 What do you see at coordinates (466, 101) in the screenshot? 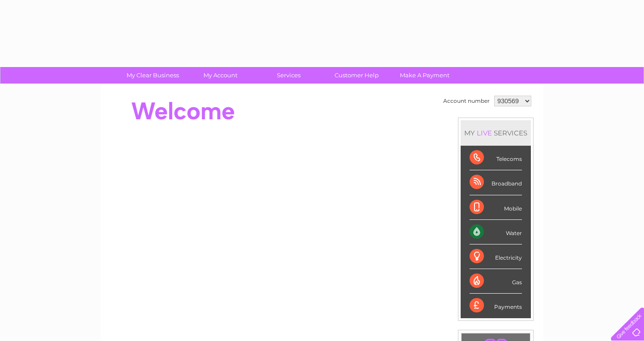
I see `td: Account number` at bounding box center [466, 101].